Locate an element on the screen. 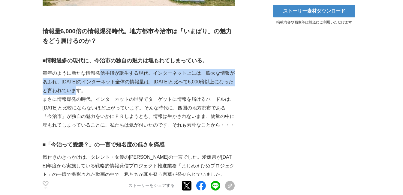  p: 50 is located at coordinates (46, 188).